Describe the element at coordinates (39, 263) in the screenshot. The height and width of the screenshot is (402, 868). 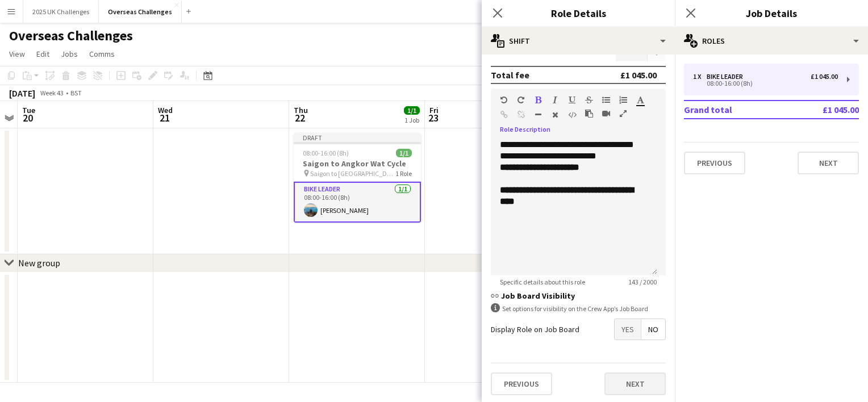
I see `div: New group` at that location.